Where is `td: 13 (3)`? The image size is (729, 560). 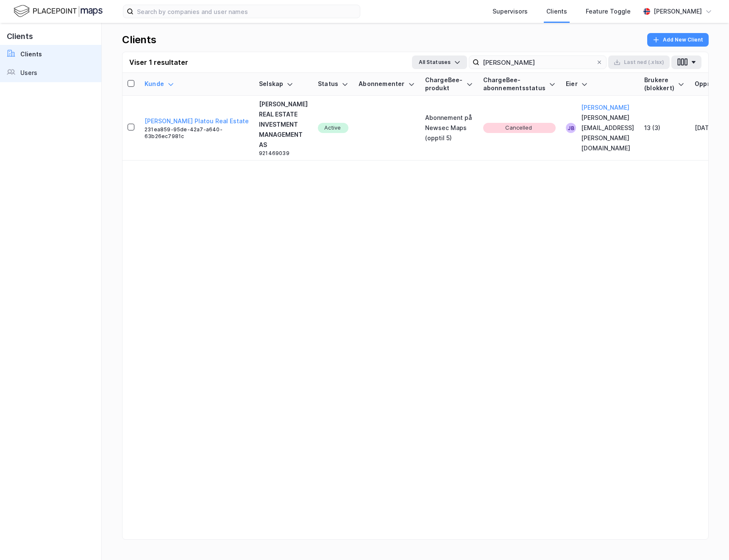
td: 13 (3) is located at coordinates (664, 128).